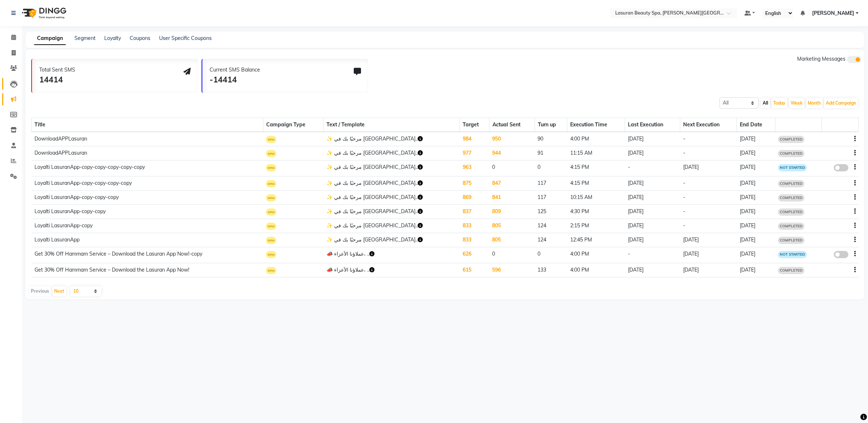  What do you see at coordinates (147, 183) in the screenshot?
I see `td: Loyalti LasuranApp-copy-copy-copy-copy` at bounding box center [147, 183].